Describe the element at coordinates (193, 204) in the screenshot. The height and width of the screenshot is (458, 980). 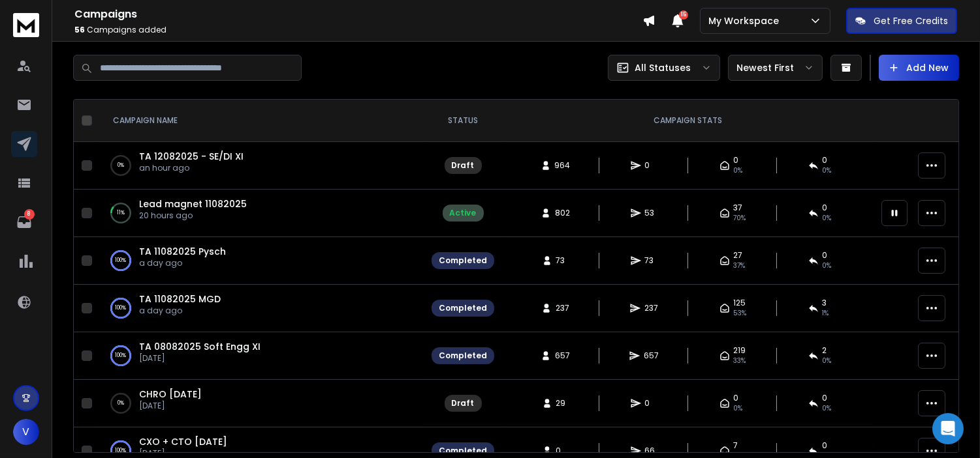
I see `a: Lead magnet 11082025` at that location.